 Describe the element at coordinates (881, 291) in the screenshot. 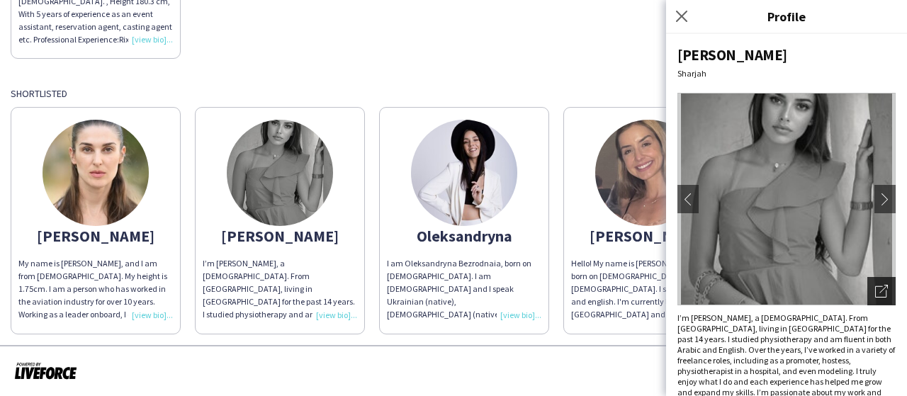

I see `div: Open photos pop-in` at that location.